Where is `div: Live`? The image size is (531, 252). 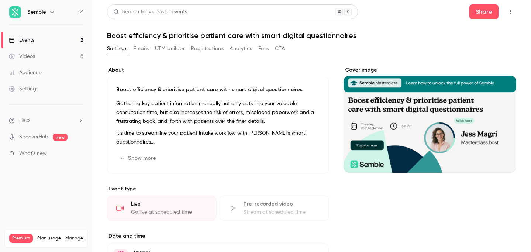
div: Live is located at coordinates (169, 204).